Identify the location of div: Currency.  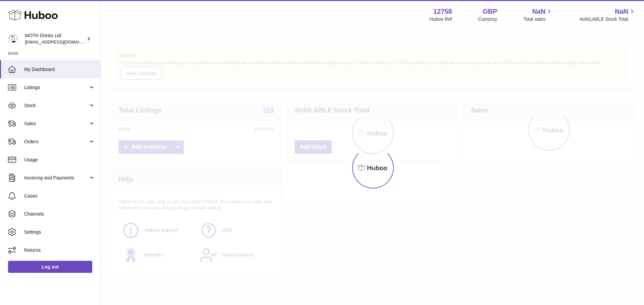
(487, 19).